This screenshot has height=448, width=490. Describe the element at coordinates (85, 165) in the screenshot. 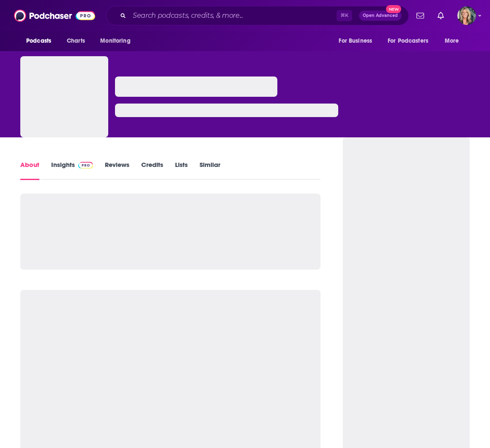

I see `img: Podchaser Pro` at that location.